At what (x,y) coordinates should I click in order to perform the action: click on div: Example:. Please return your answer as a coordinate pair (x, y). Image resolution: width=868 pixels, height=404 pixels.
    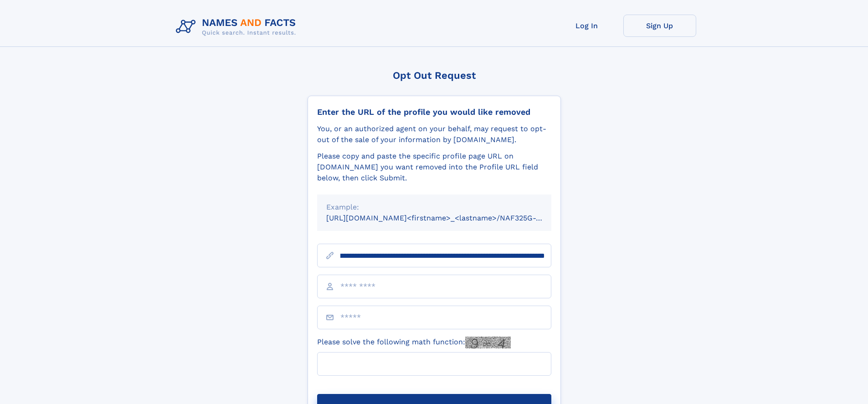
    Looking at the image, I should click on (434, 207).